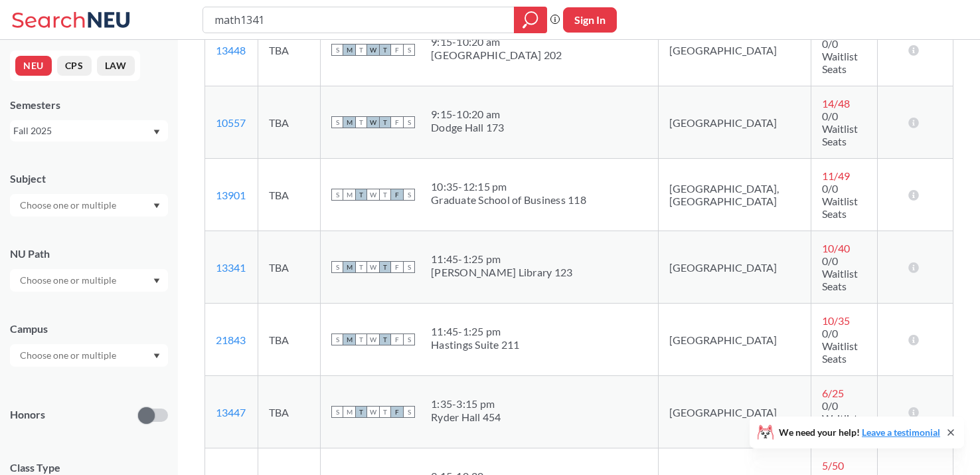  What do you see at coordinates (475, 345) in the screenshot?
I see `div: Hastings Suite 211` at bounding box center [475, 345].